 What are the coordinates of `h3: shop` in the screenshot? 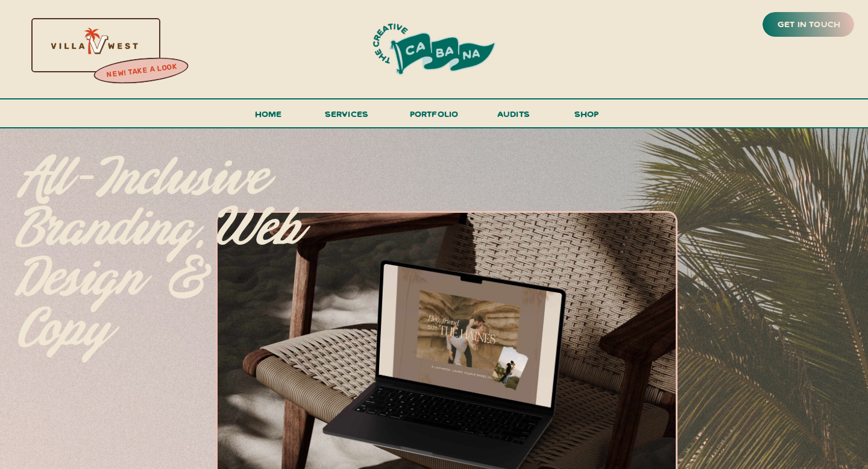 It's located at (587, 117).